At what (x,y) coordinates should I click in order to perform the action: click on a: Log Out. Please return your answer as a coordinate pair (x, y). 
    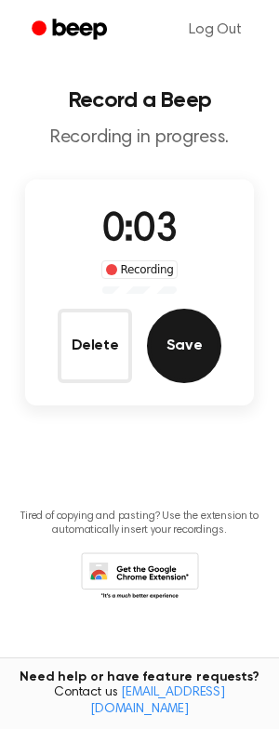
    Looking at the image, I should click on (215, 30).